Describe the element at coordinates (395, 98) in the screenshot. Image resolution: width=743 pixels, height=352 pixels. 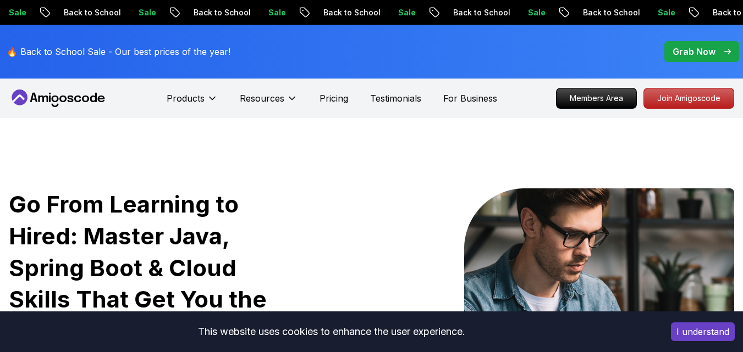
I see `a: Testimonials` at that location.